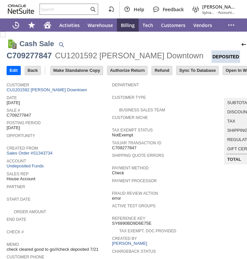 This screenshot has height=259, width=247. I want to click on a: Vendors, so click(203, 25).